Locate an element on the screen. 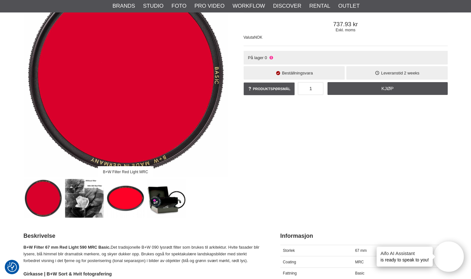 The height and width of the screenshot is (279, 471). a: Outlet is located at coordinates (349, 6).